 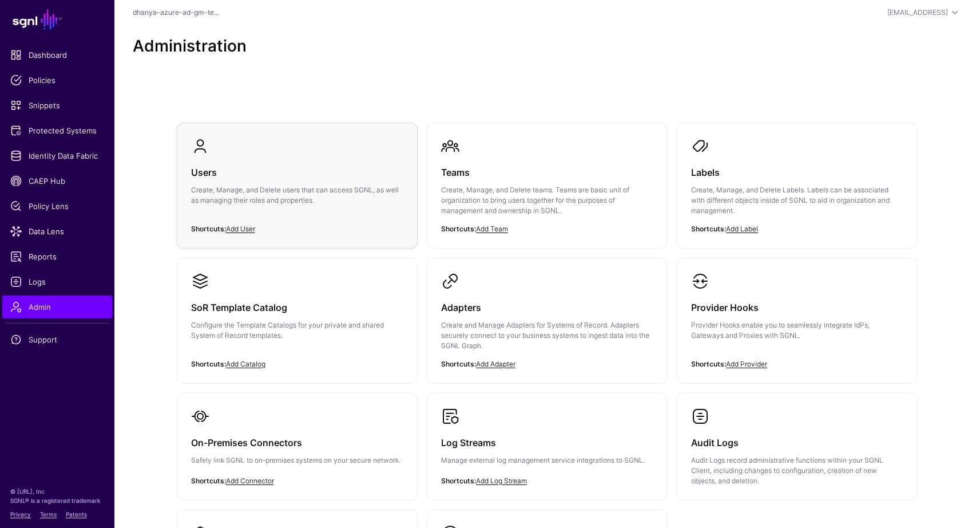 I want to click on h3: Labels, so click(x=797, y=173).